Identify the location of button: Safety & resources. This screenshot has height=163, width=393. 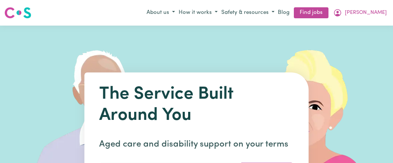
(248, 13).